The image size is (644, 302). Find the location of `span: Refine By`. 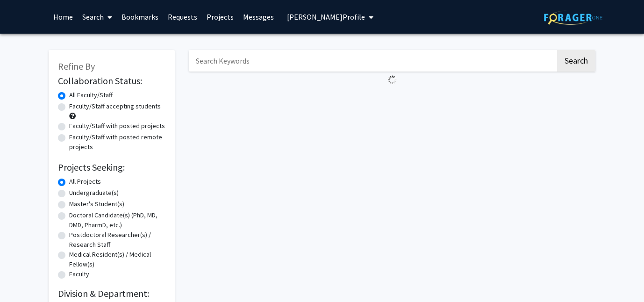

span: Refine By is located at coordinates (76, 66).